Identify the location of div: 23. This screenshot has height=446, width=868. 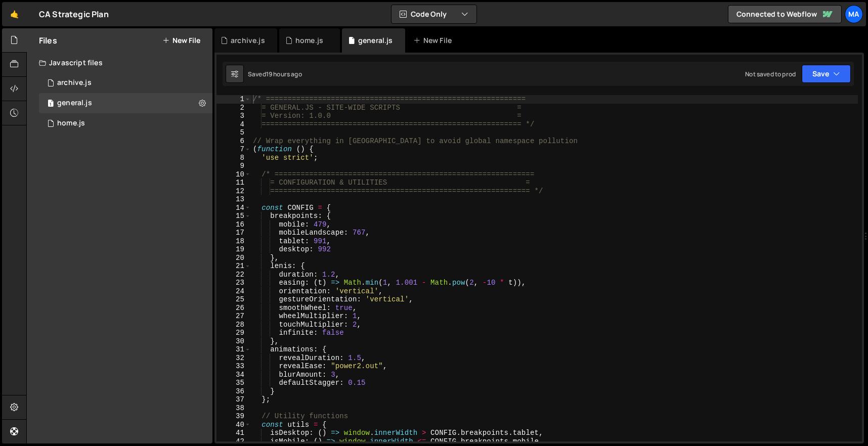
(233, 283).